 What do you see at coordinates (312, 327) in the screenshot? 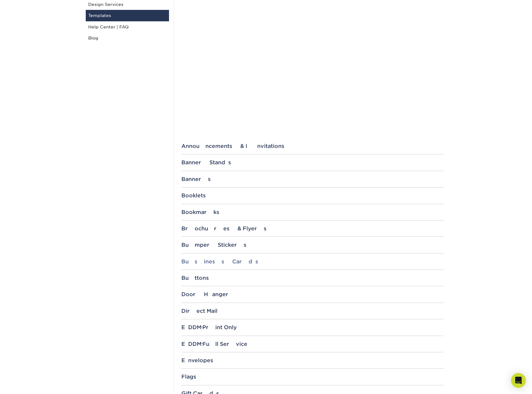
I see `div: EDDM Print Only` at bounding box center [312, 327].